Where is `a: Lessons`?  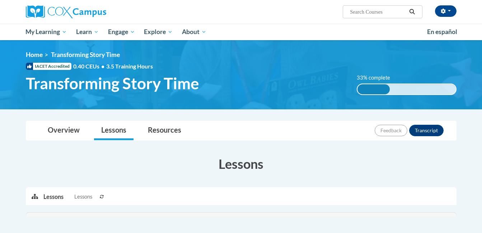 a: Lessons is located at coordinates (114, 131).